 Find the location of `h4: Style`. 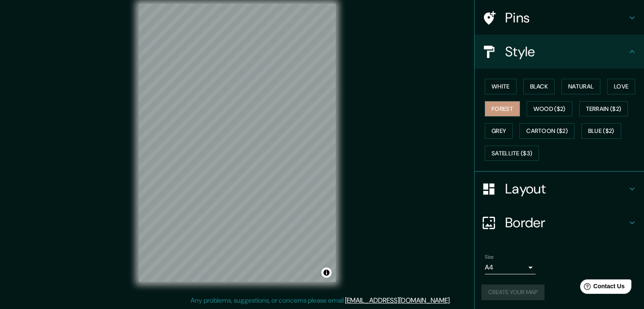

h4: Style is located at coordinates (566, 52).